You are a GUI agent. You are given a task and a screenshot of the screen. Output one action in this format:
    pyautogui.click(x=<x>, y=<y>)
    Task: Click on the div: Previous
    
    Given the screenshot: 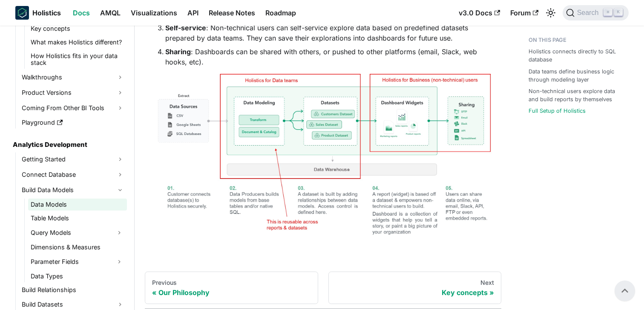 What is the action you would take?
    pyautogui.click(x=231, y=283)
    